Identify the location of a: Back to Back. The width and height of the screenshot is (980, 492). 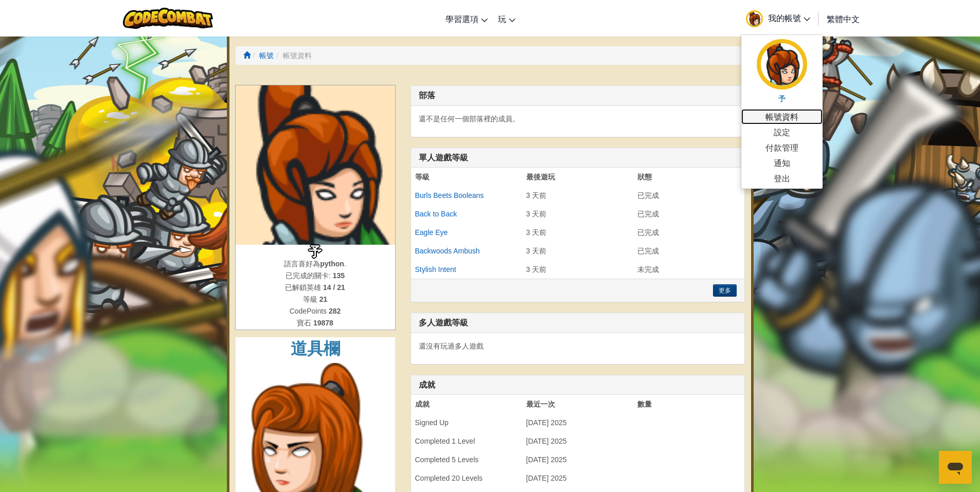
(436, 214).